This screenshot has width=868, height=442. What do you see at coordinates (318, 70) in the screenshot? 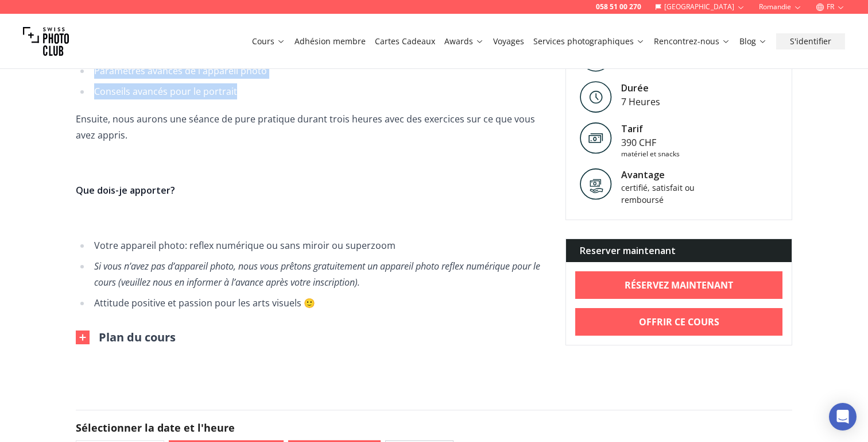
I see `li: Paramètres avancés de l'appareil photo` at bounding box center [318, 70].